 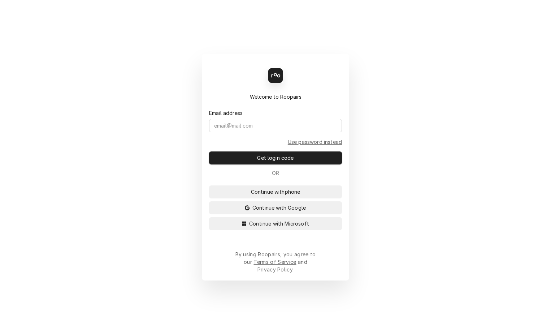 I want to click on button: Get login code, so click(x=276, y=158).